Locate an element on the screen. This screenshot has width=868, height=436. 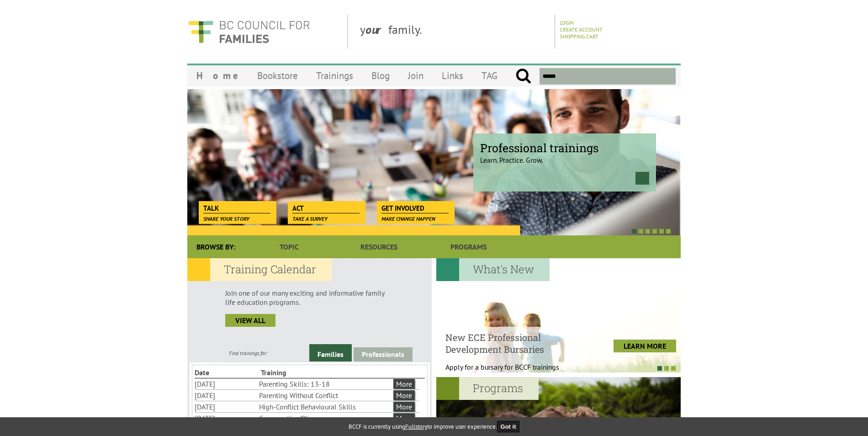
span: Professional trainings is located at coordinates (565, 148).